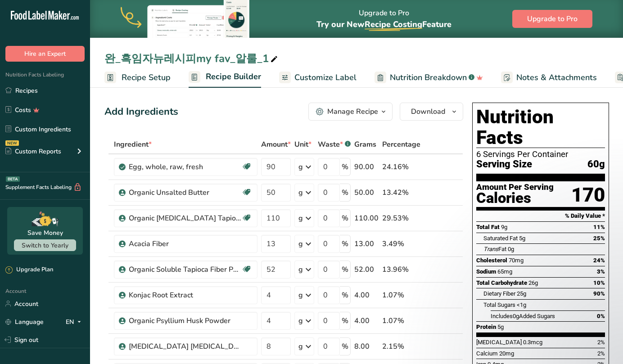  I want to click on div: 13.96%, so click(401, 269).